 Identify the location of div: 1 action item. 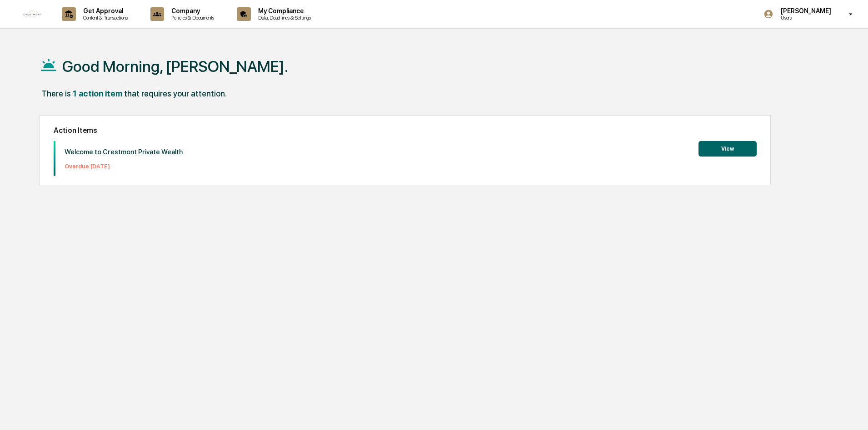
(97, 93).